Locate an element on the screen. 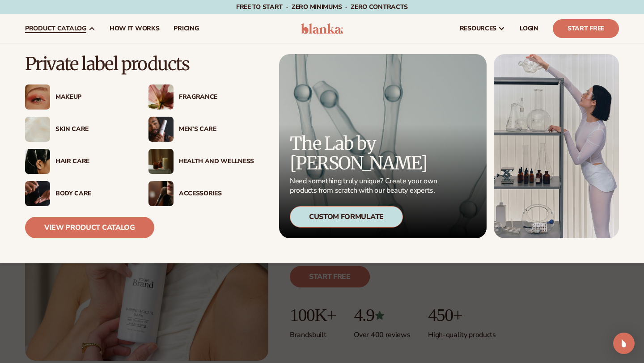 This screenshot has height=363, width=644. a: resources is located at coordinates (483, 29).